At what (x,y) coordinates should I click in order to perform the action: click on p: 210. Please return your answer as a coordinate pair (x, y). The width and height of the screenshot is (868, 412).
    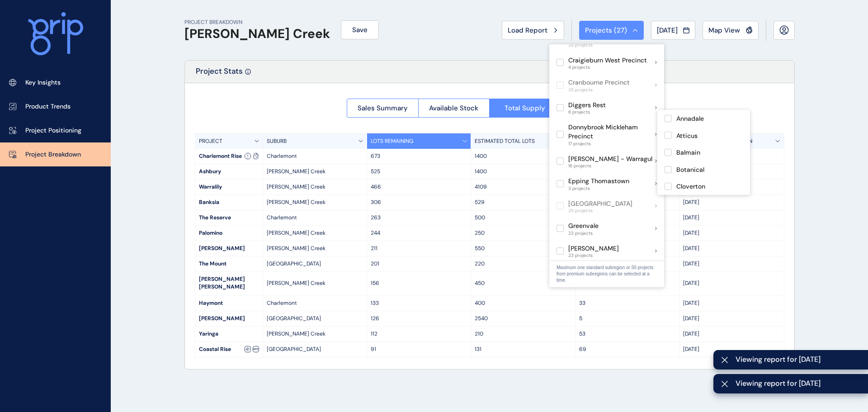
    Looking at the image, I should click on (522, 334).